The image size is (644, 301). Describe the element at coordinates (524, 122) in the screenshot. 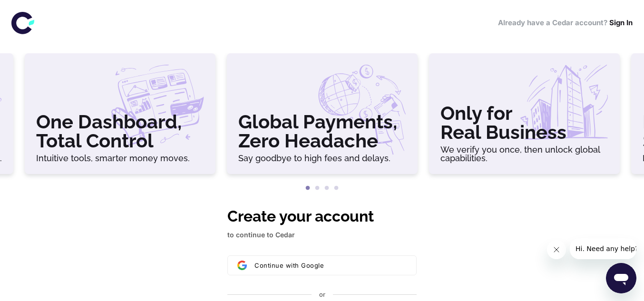

I see `h3: Only for Real Business` at that location.